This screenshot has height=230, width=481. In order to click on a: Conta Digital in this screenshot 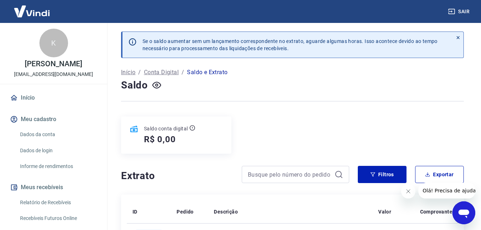, I will do `click(161, 72)`.